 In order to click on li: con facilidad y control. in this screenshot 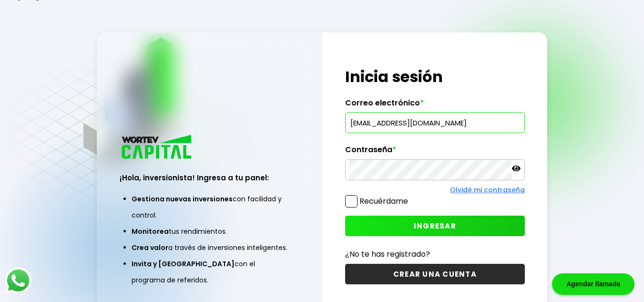, I will do `click(210, 207)`.